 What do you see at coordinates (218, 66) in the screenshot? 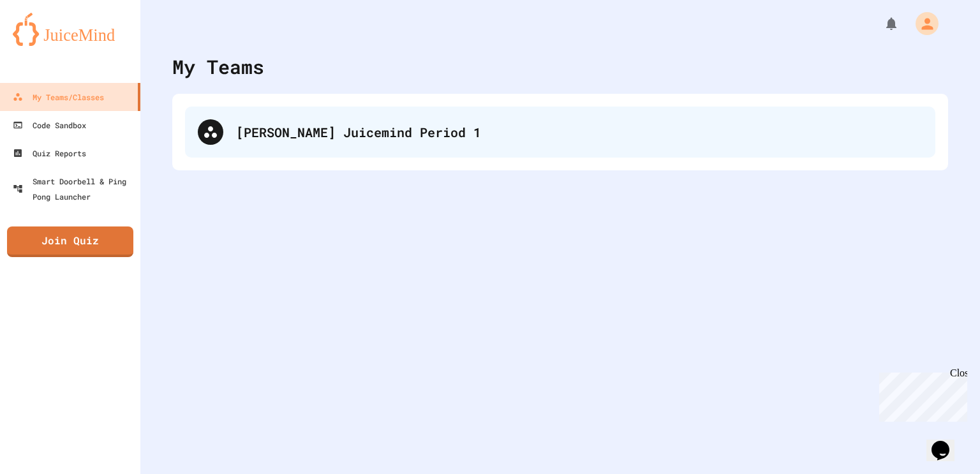
I see `div: My Teams` at bounding box center [218, 66].